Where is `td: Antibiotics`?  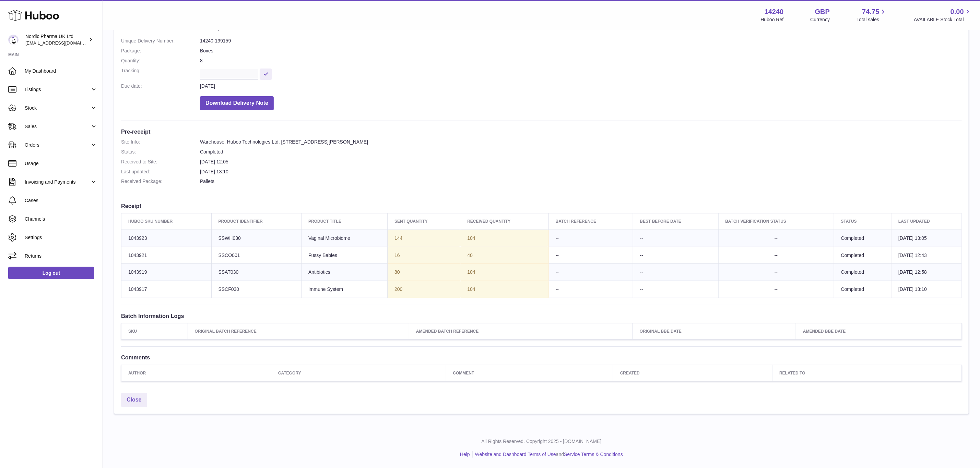 td: Antibiotics is located at coordinates (345, 273).